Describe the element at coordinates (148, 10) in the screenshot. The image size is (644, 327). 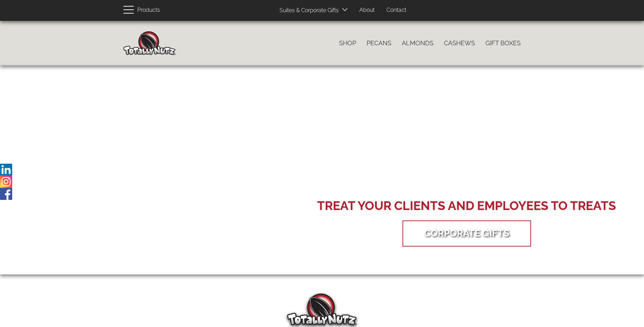
I see `span: Products` at that location.